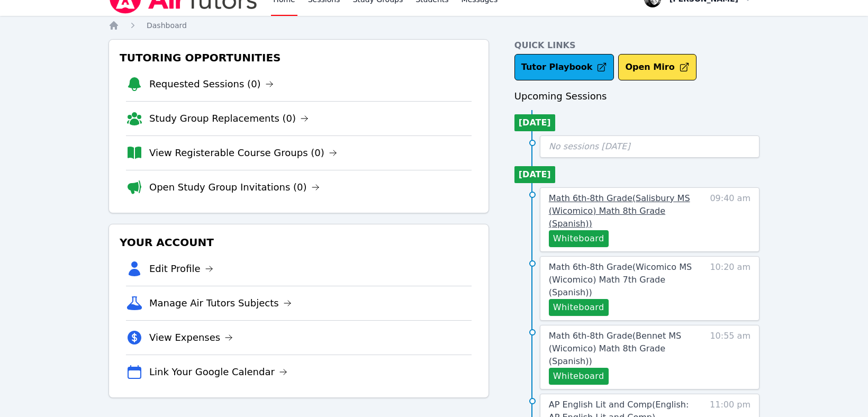 The image size is (868, 417). What do you see at coordinates (298, 58) in the screenshot?
I see `h3: Tutoring Opportunities` at bounding box center [298, 58].